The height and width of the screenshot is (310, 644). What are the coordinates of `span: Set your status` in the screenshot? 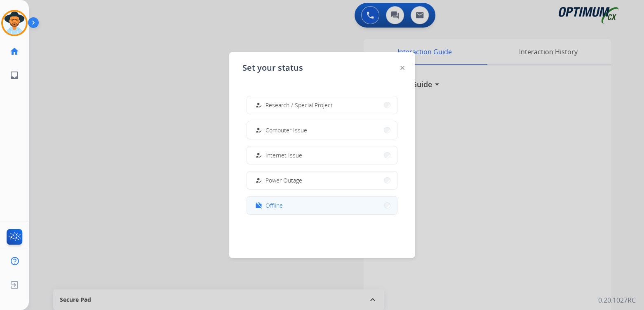 It's located at (273, 68).